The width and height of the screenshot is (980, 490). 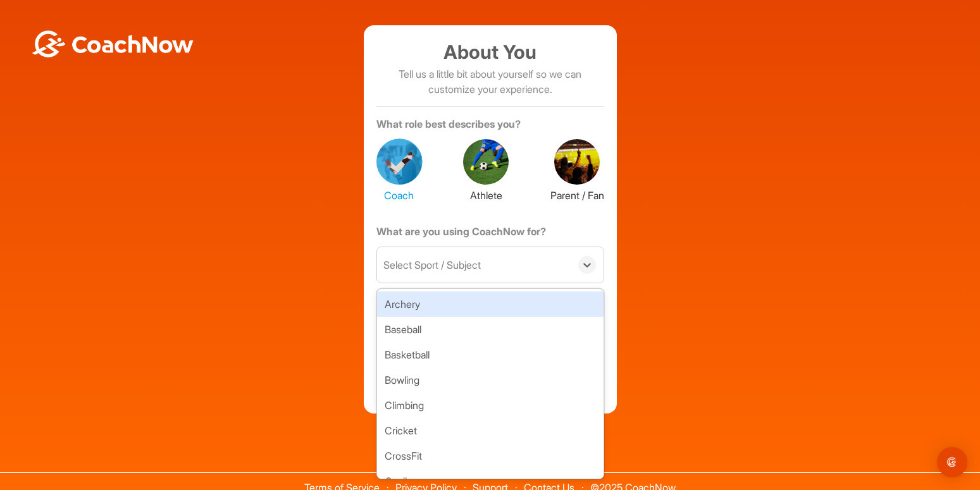 What do you see at coordinates (490, 82) in the screenshot?
I see `p: Tell us a little bit about yourself so we can customize your experience.` at bounding box center [490, 82].